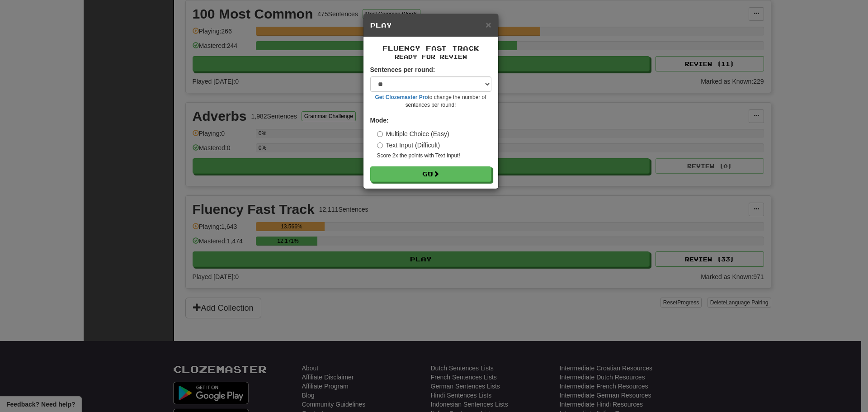 The height and width of the screenshot is (412, 868). Describe the element at coordinates (431, 174) in the screenshot. I see `button: Go` at that location.